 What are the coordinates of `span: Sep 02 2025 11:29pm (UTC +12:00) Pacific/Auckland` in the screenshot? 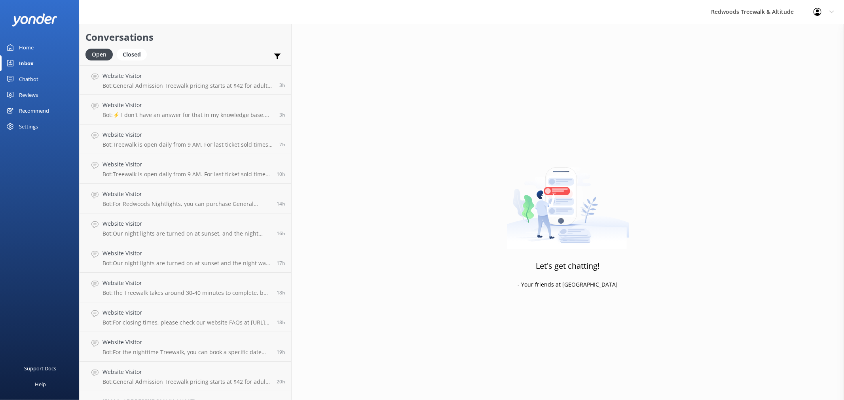 It's located at (281, 204).